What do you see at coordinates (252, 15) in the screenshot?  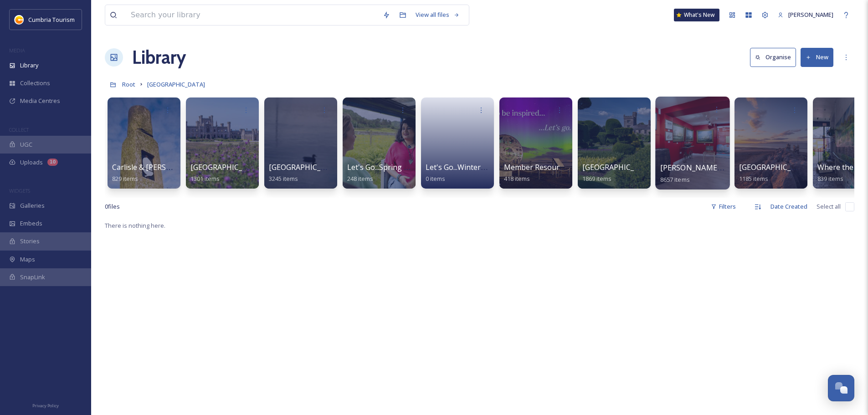 I see `input: Search your library` at bounding box center [252, 15].